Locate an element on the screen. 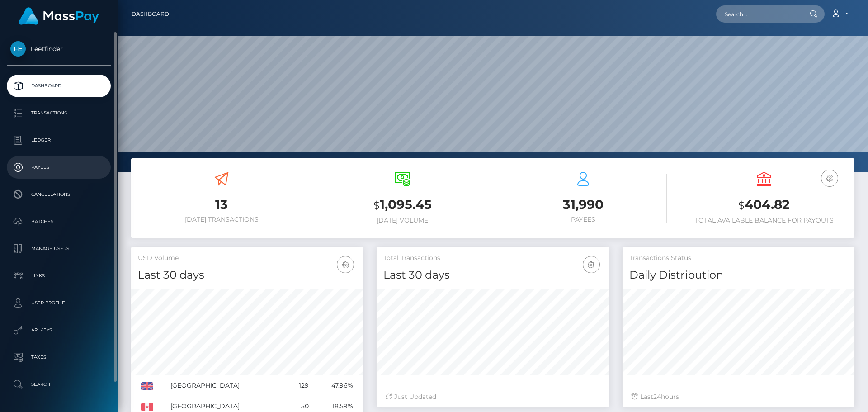  h3: 31,990 is located at coordinates (583, 204).